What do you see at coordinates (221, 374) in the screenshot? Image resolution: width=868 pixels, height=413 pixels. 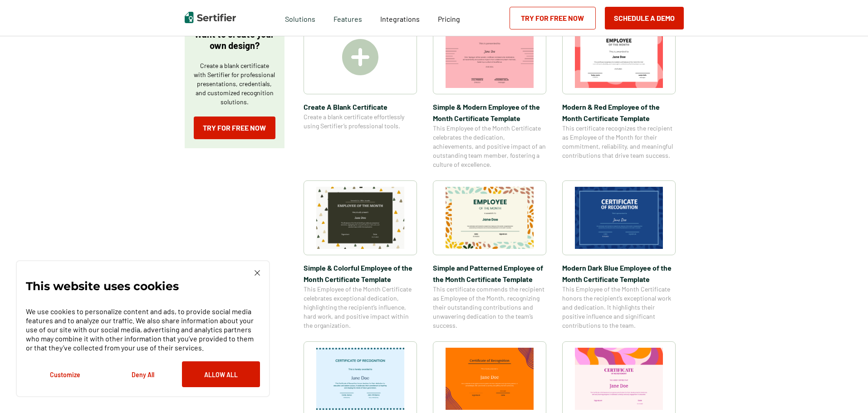 I see `button: Allow All` at bounding box center [221, 374].